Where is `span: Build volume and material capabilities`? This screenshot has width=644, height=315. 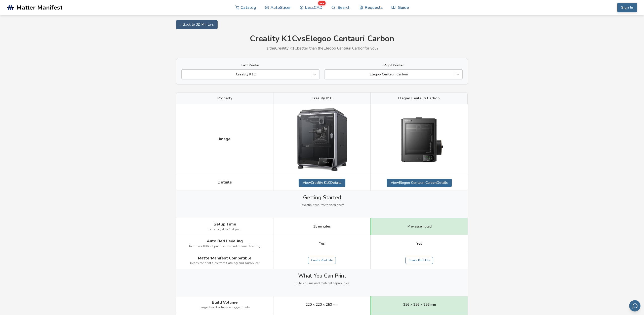 span: Build volume and material capabilities is located at coordinates (322, 283).